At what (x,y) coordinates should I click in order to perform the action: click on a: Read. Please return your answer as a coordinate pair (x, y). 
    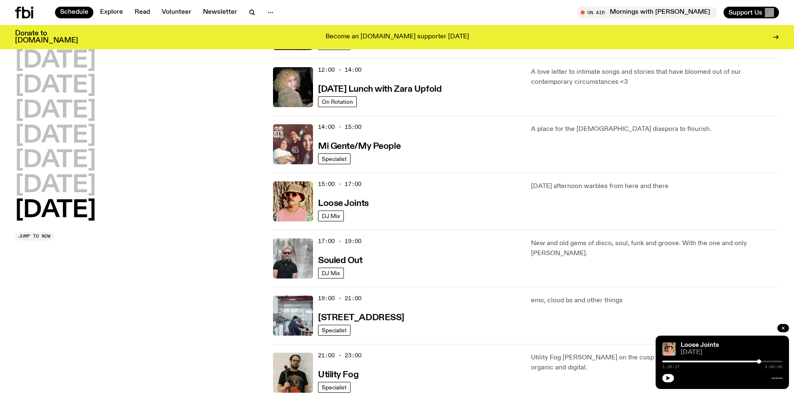
    Looking at the image, I should click on (142, 13).